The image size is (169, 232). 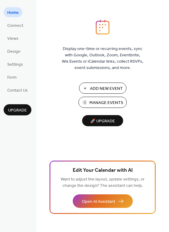 What do you see at coordinates (15, 65) in the screenshot?
I see `span: Settings` at bounding box center [15, 65].